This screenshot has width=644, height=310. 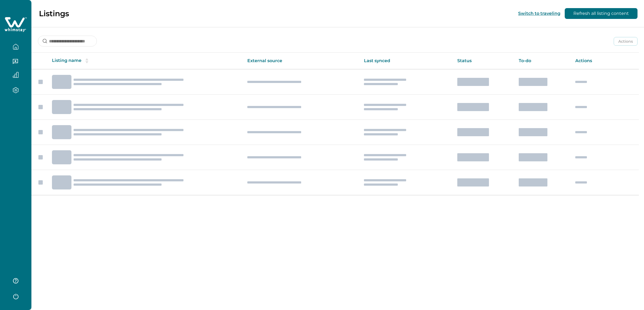 I want to click on th: External source, so click(x=301, y=61).